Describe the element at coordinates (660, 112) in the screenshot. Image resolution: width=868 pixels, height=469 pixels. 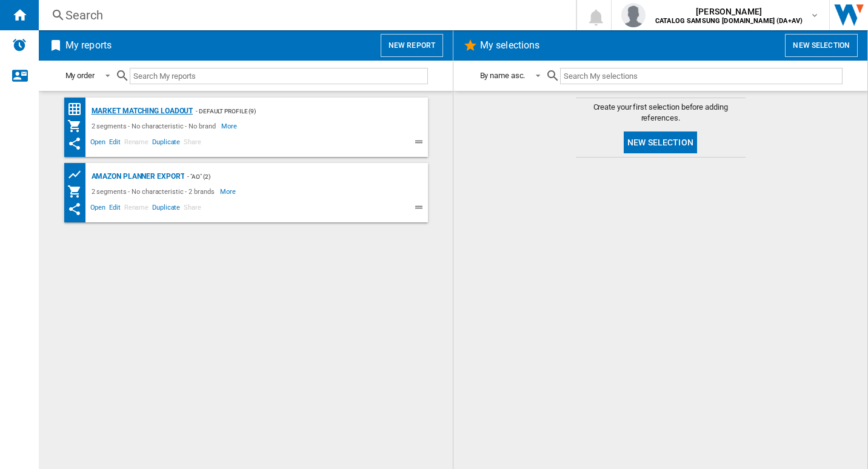
I see `span: Create your first selection before adding references.` at that location.